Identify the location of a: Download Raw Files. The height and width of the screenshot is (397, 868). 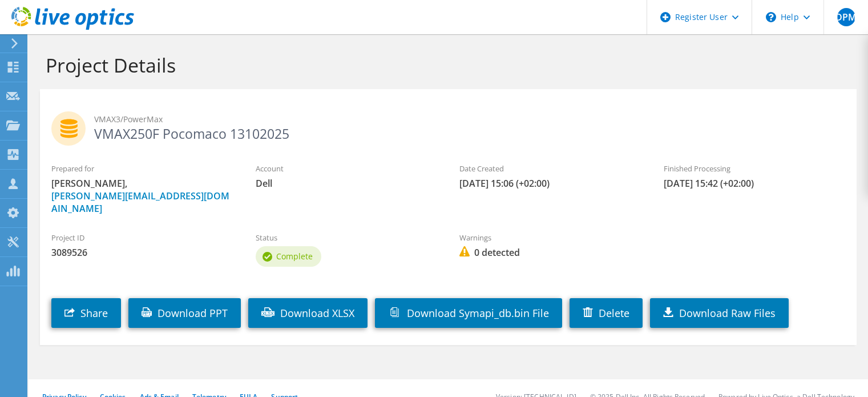
(719, 313).